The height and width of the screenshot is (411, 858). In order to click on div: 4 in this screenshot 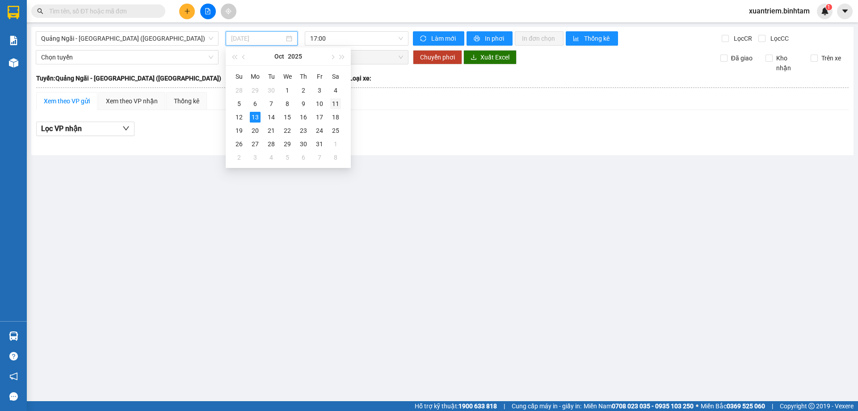, I will do `click(336, 90)`.